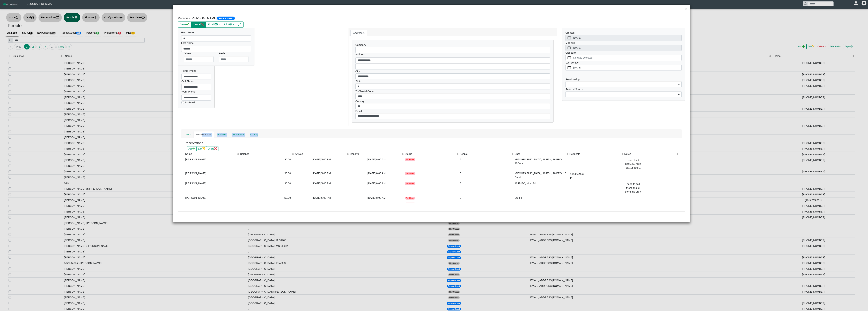 The width and height of the screenshot is (868, 311). Describe the element at coordinates (486, 175) in the screenshot. I see `td: 6` at that location.